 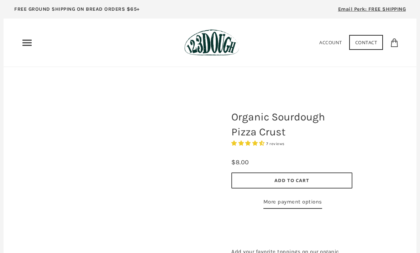 I want to click on a: FREE GROUND SHIPPING ON BREAD ORDERS $65+, so click(x=77, y=11).